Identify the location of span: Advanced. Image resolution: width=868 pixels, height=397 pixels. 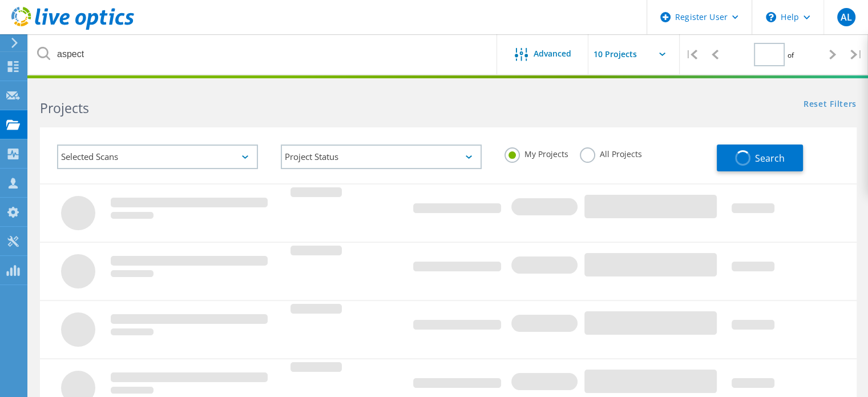
(552, 54).